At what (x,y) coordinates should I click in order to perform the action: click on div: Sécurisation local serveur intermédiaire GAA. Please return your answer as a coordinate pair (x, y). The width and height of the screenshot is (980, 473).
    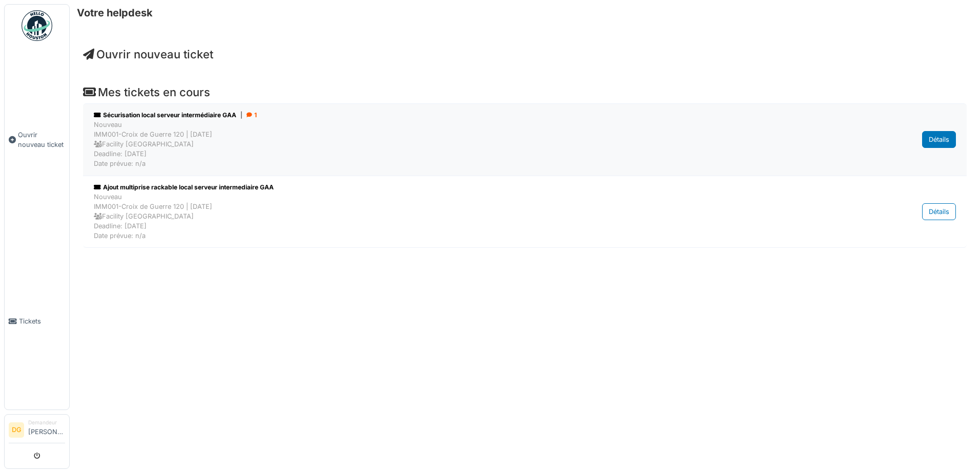
    Looking at the image, I should click on (461, 115).